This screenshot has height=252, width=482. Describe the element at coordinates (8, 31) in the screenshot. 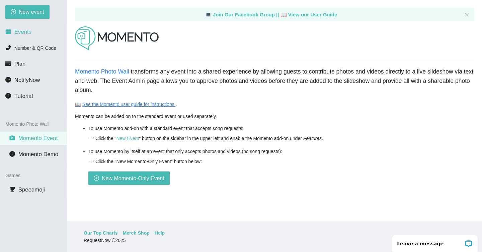

I see `span: calendar` at that location.